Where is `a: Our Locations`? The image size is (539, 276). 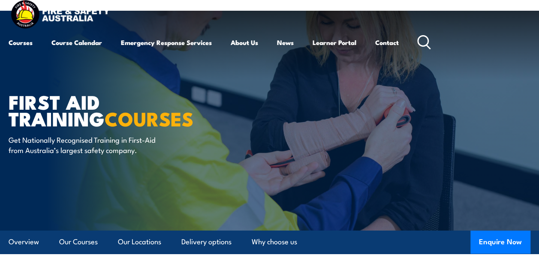
a: Our Locations is located at coordinates (139, 242).